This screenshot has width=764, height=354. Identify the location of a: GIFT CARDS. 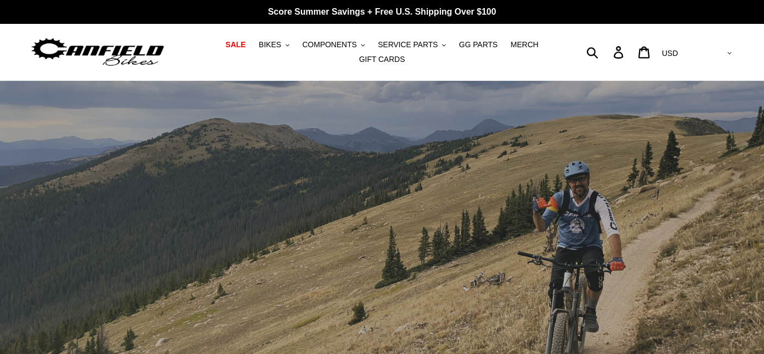
(382, 59).